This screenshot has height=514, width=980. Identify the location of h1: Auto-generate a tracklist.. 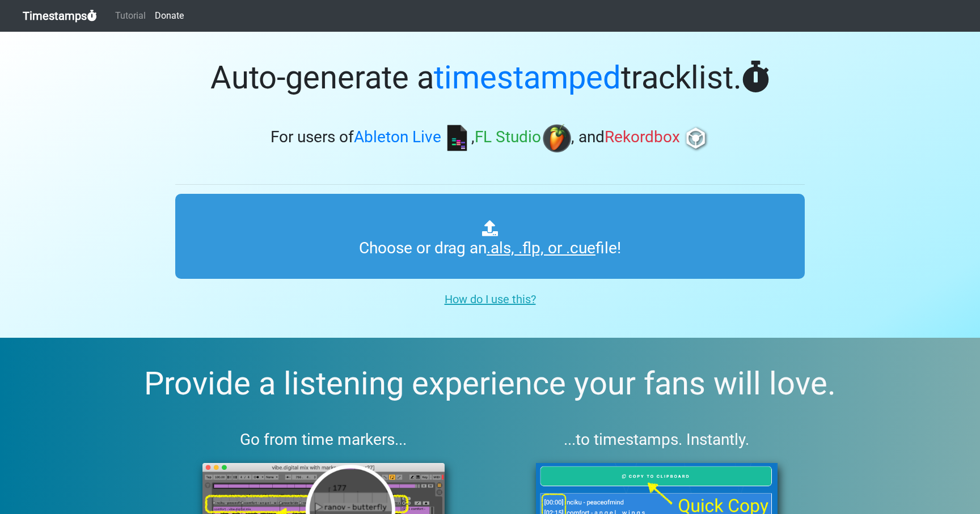
(490, 77).